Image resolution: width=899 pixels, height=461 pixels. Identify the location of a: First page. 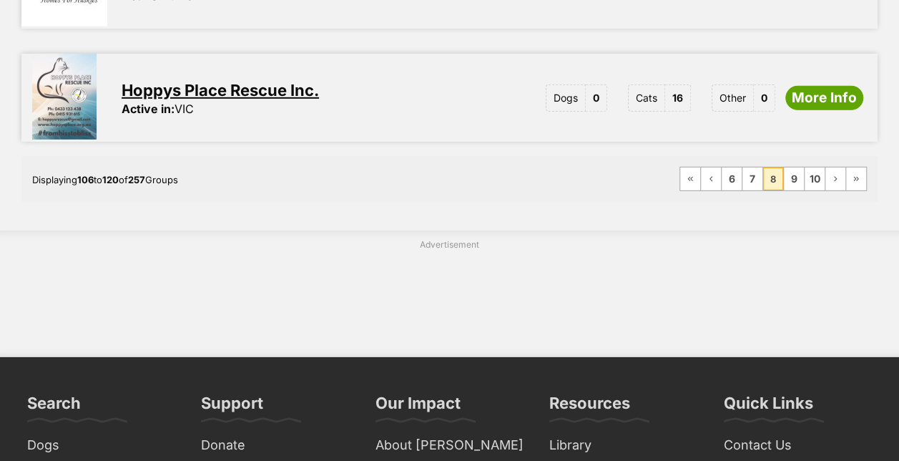
(690, 179).